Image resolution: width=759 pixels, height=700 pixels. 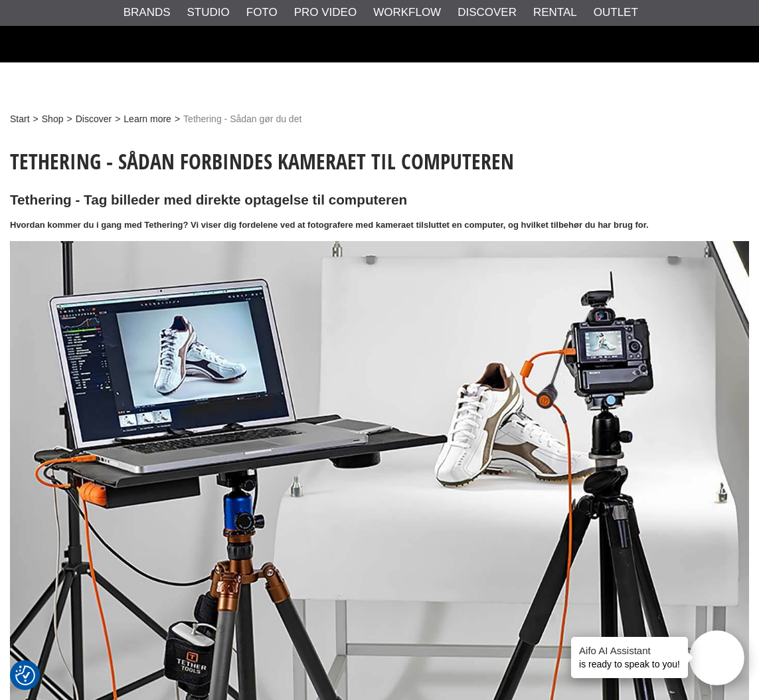 I want to click on a: Pro Video, so click(x=326, y=13).